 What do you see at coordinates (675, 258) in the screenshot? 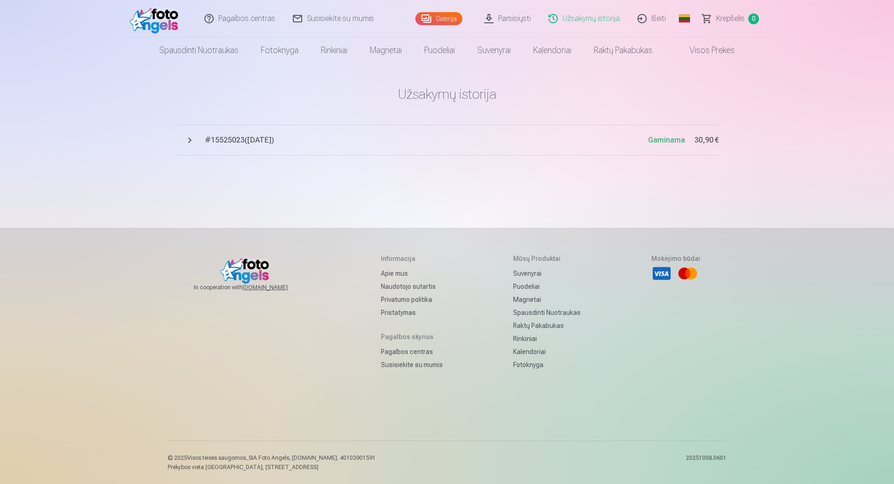
I see `h5: Mokėjimo būdai` at bounding box center [675, 258].